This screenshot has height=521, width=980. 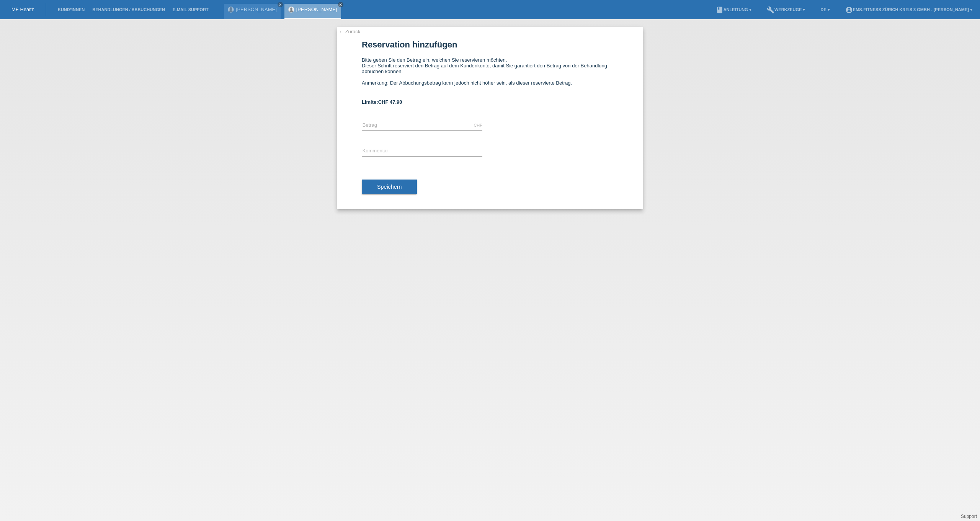 I want to click on h1: Reservation hinzufügen, so click(x=490, y=44).